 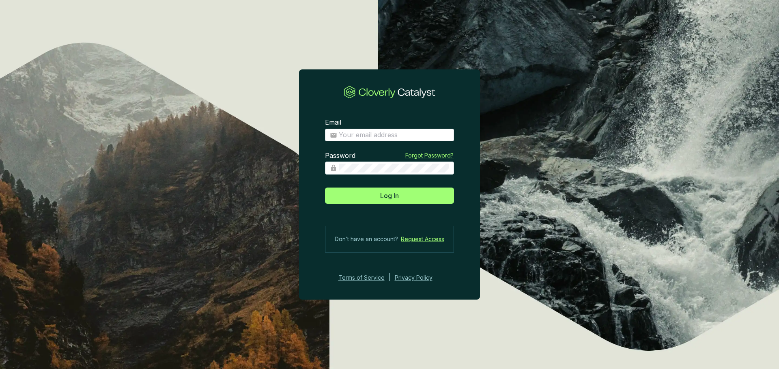 I want to click on button: Log In, so click(x=389, y=196).